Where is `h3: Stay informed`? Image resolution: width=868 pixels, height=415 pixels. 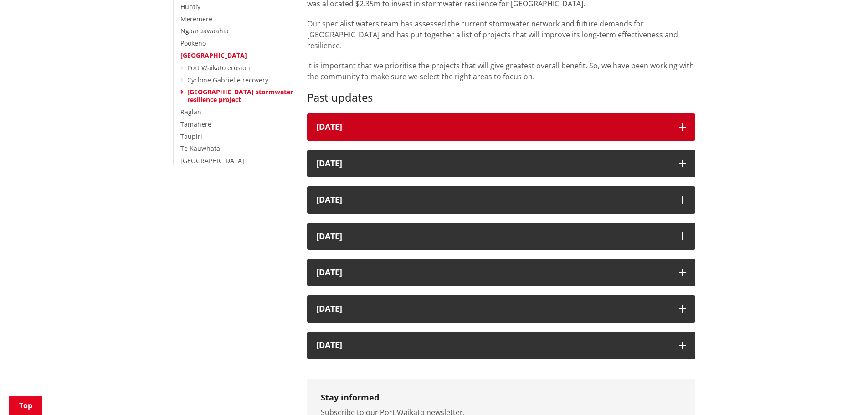 h3: Stay informed is located at coordinates (501, 398).